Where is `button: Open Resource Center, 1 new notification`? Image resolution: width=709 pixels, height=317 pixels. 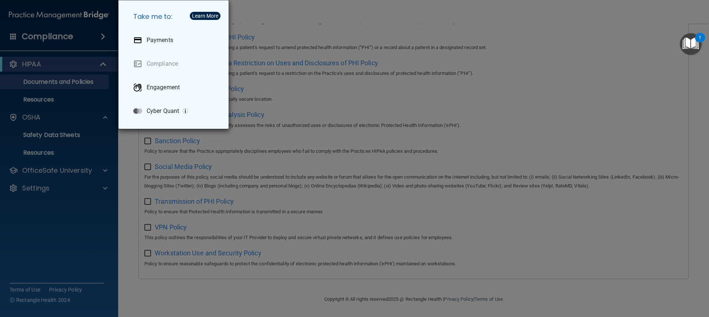
button: Open Resource Center, 1 new notification is located at coordinates (691, 44).